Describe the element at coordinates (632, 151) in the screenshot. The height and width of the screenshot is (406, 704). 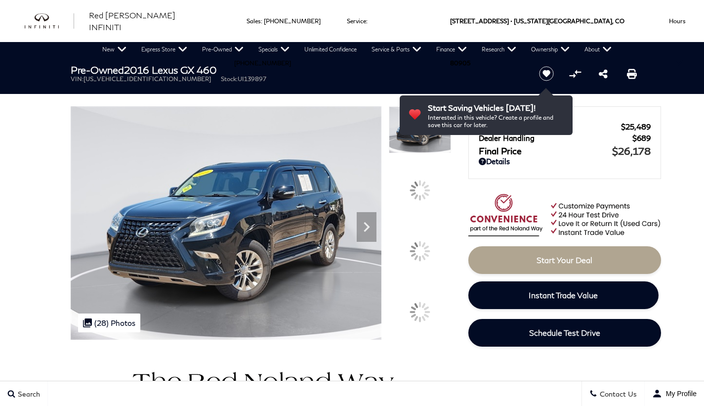
I see `span: $26,178` at that location.